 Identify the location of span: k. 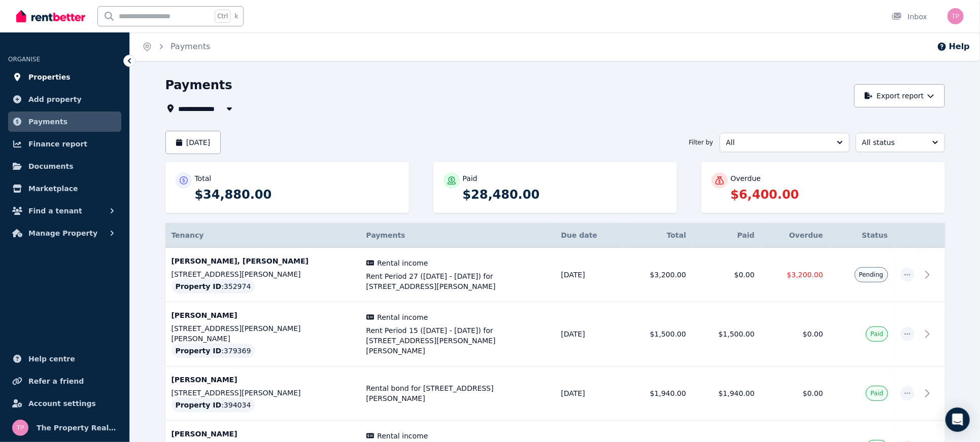
(236, 16).